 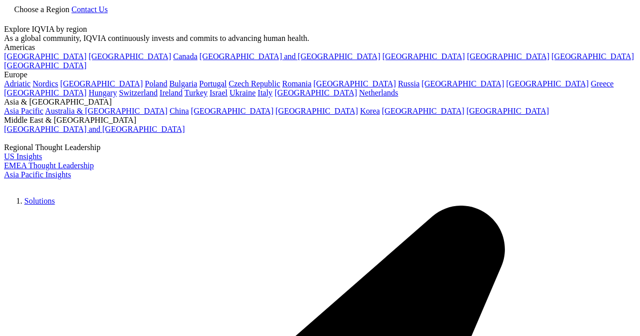 What do you see at coordinates (378, 93) in the screenshot?
I see `a: Netherlands` at bounding box center [378, 93].